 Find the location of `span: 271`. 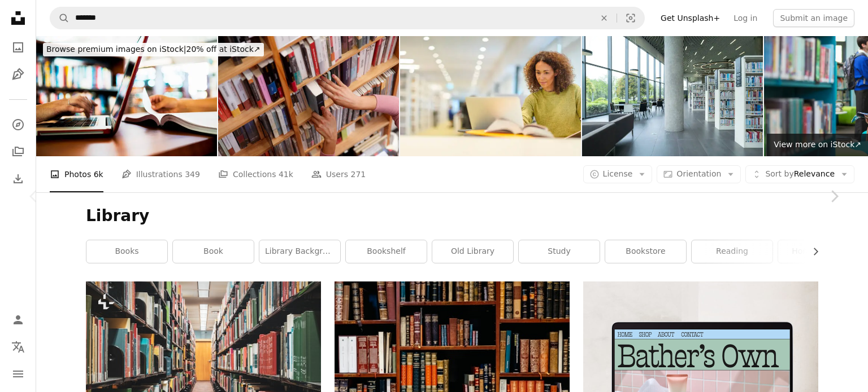

span: 271 is located at coordinates (358, 175).